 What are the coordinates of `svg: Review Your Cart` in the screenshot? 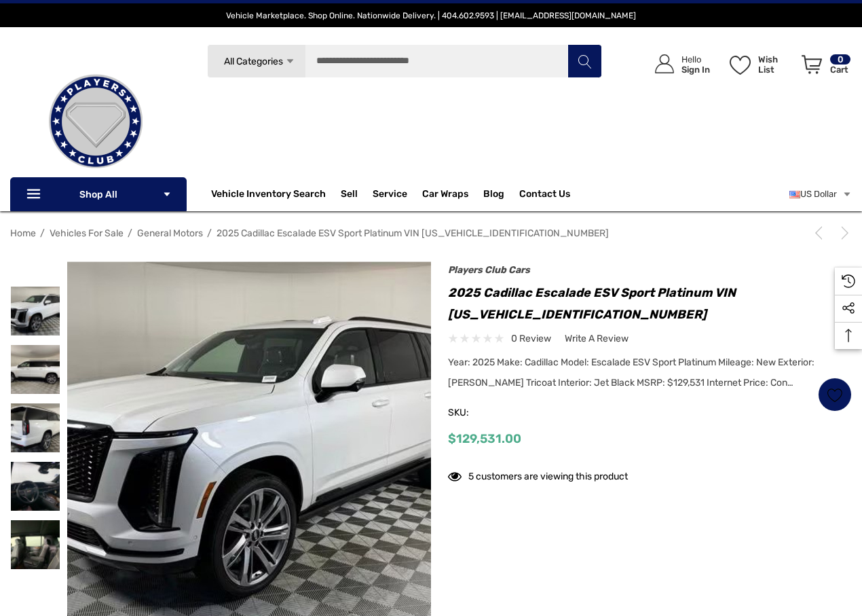 It's located at (812, 65).